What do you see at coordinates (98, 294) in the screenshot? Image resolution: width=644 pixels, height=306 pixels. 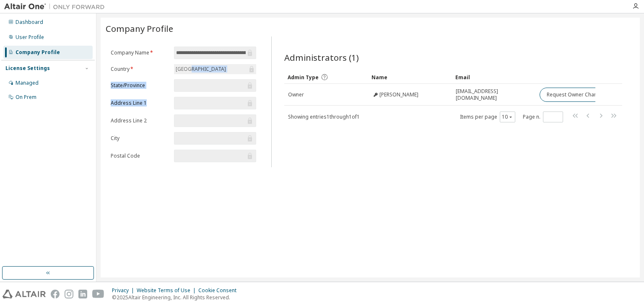 I see `img: youtube.svg` at bounding box center [98, 294].